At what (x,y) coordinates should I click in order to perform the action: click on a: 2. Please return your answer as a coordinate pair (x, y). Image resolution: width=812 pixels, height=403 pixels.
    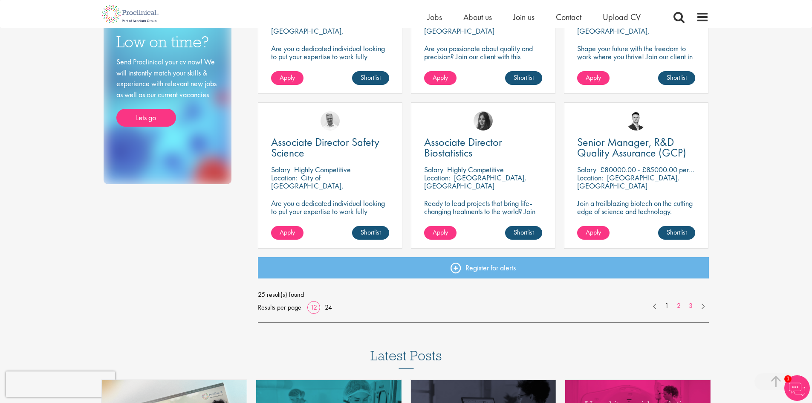
    Looking at the image, I should click on (679, 306).